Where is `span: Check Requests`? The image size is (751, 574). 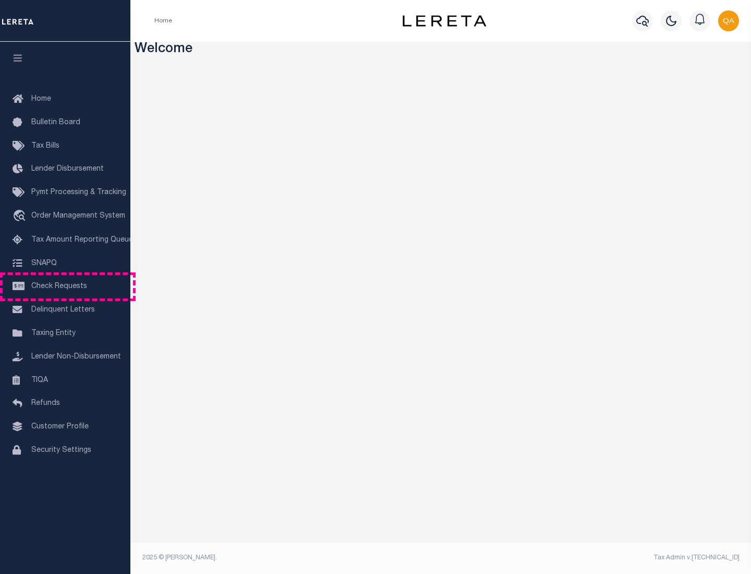 span: Check Requests is located at coordinates (59, 286).